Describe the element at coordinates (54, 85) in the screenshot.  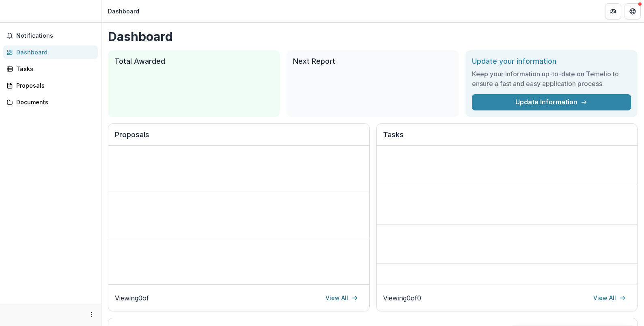
I see `div: Proposals` at that location.